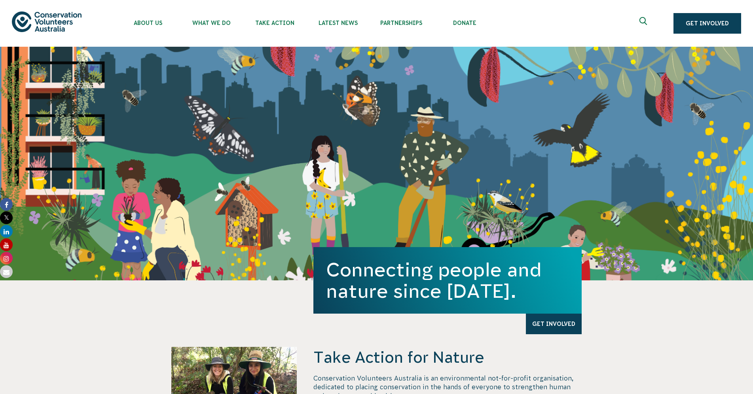 Image resolution: width=753 pixels, height=394 pixels. Describe the element at coordinates (645, 23) in the screenshot. I see `span: Expand search box` at that location.